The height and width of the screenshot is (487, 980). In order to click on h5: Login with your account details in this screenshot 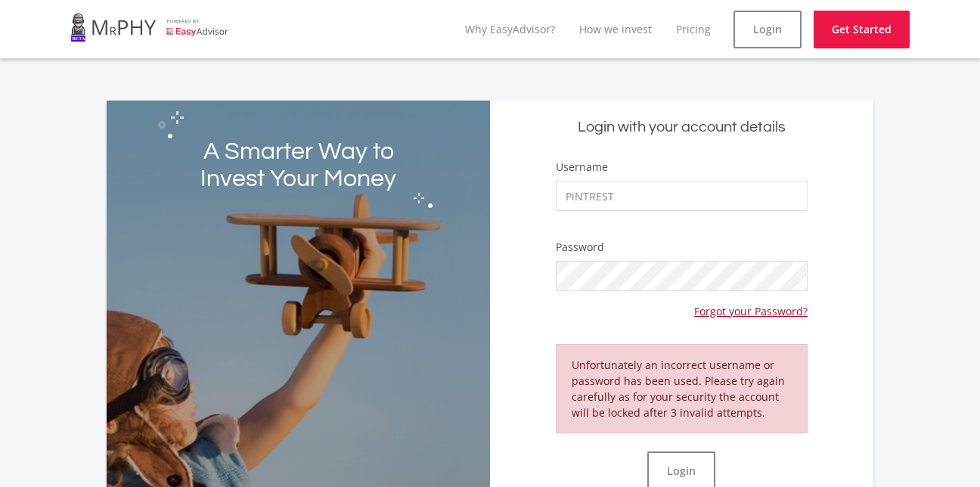, I will do `click(681, 127)`.